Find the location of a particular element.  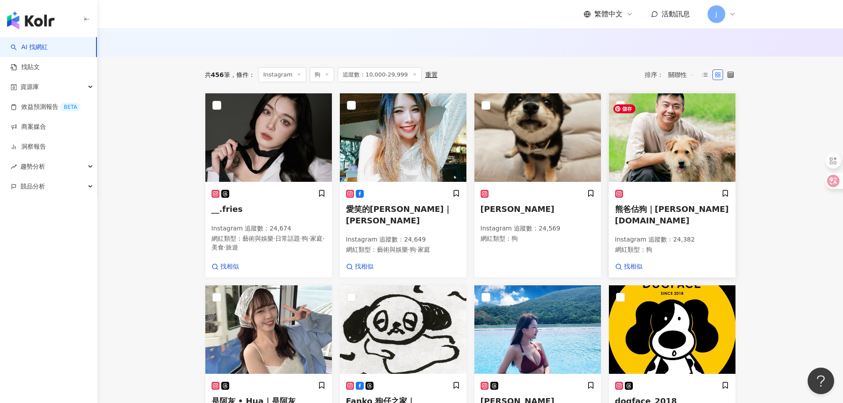

a: 找貼文 is located at coordinates (25, 67).